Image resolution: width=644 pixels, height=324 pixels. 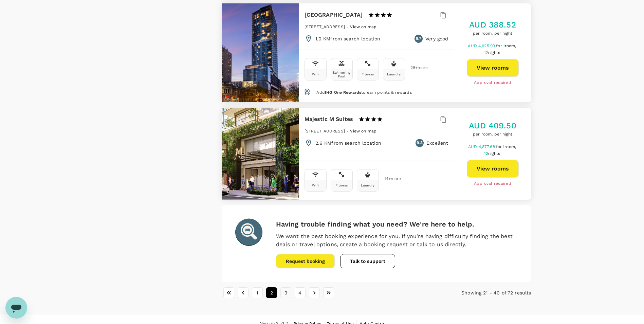 I want to click on button: Go to page 4, so click(x=300, y=293).